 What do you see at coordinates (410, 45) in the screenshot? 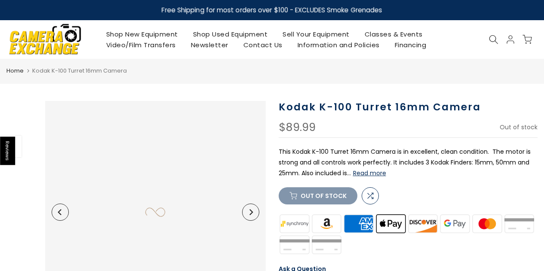
I see `a: Financing` at bounding box center [410, 45].